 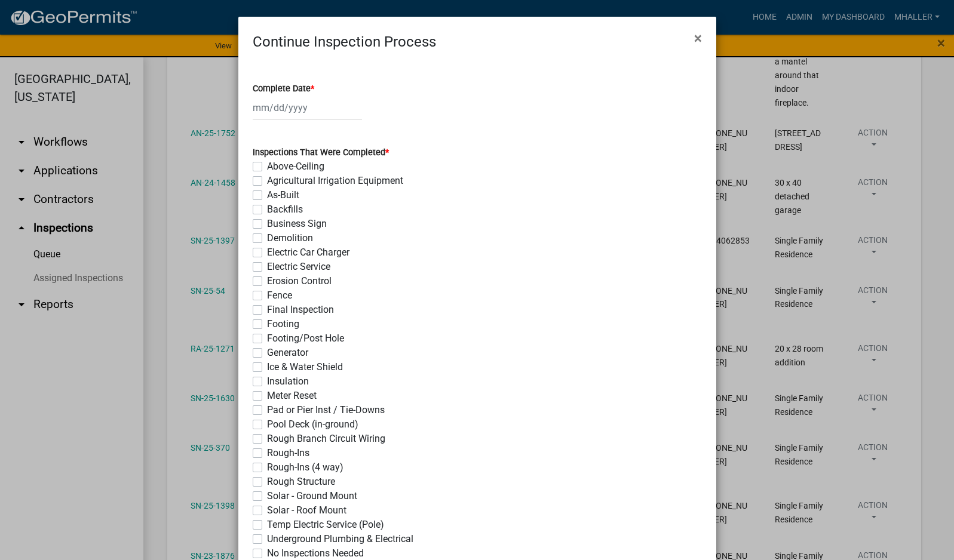 I want to click on label: Pad or Pier Inst / Tie-Downs, so click(x=325, y=410).